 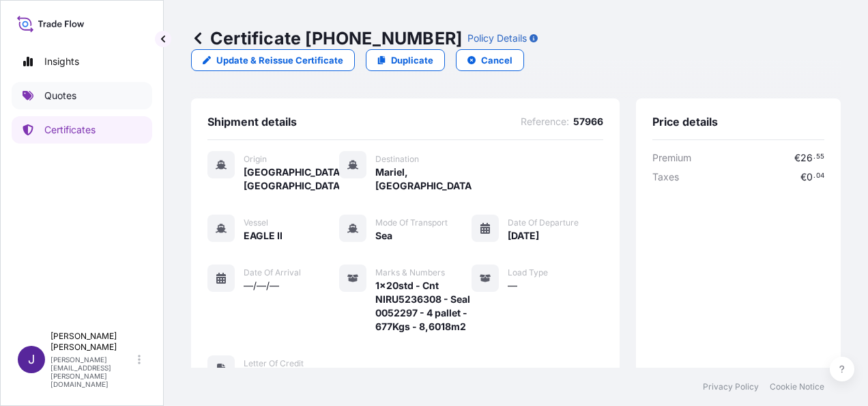 I want to click on span: Marks & Numbers, so click(x=410, y=273).